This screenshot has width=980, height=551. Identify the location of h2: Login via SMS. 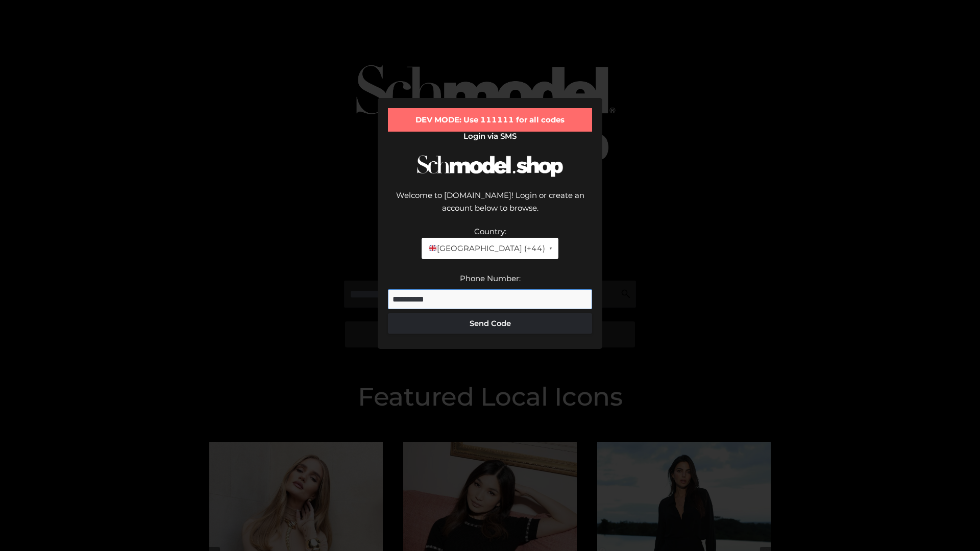
(490, 136).